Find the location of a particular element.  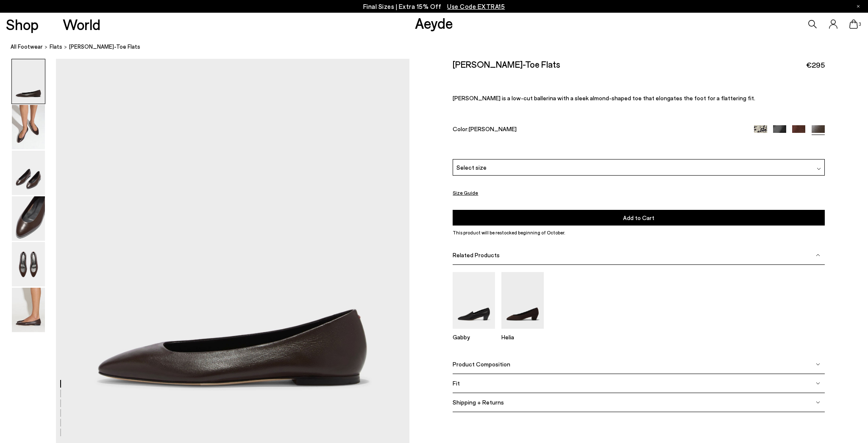

img: Ellie Almond-Toe Flats - Image 6 is located at coordinates (28, 310).